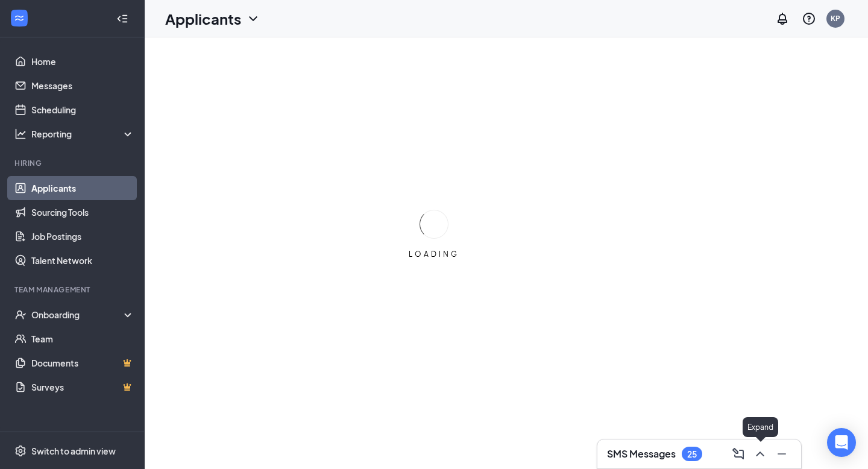  What do you see at coordinates (83, 188) in the screenshot?
I see `a: Applicants` at bounding box center [83, 188].